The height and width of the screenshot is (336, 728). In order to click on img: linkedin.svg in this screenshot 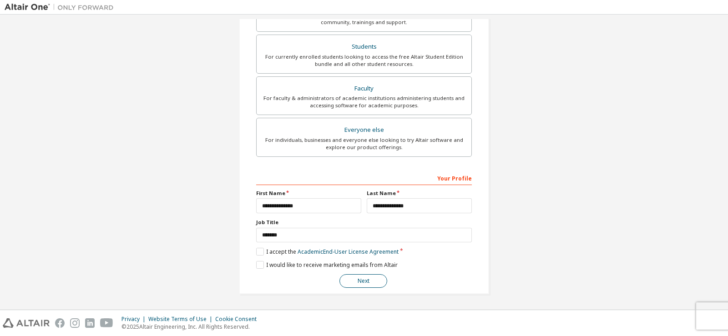, I will do `click(90, 323)`.